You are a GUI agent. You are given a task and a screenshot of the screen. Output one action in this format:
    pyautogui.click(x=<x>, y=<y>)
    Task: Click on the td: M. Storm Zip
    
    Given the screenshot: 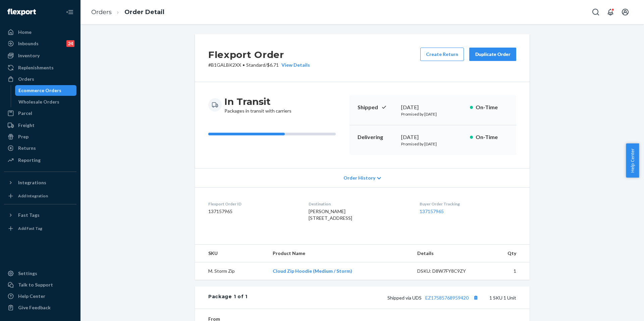 What is the action you would take?
    pyautogui.click(x=231, y=271)
    